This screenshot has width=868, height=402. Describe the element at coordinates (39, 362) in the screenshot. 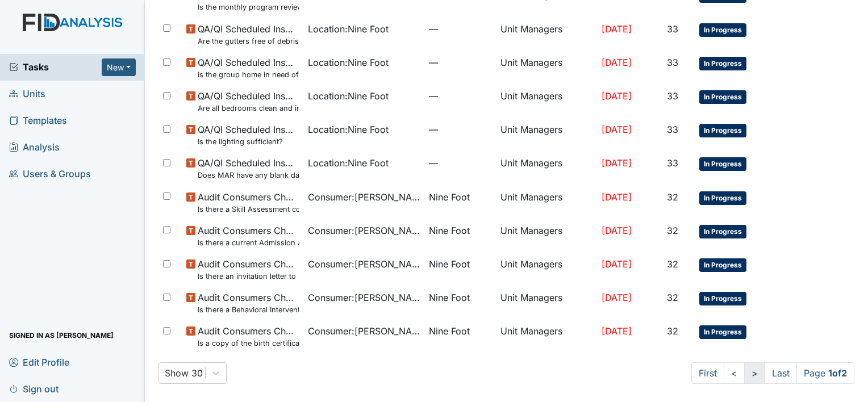

I see `span: Edit Profile` at that location.